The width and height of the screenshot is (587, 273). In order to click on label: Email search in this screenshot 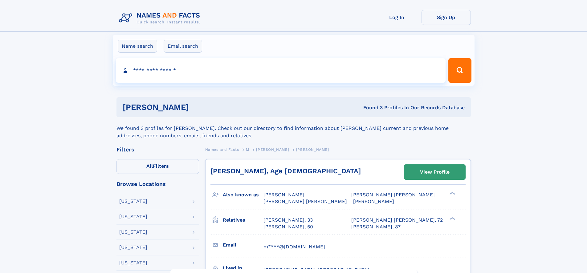, I will do `click(183, 46)`.